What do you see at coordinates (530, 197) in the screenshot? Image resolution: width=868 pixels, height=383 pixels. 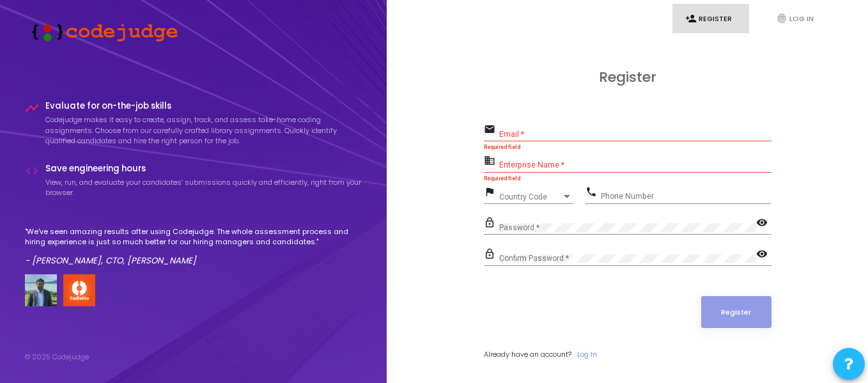 I see `span: Country Code` at bounding box center [530, 197].